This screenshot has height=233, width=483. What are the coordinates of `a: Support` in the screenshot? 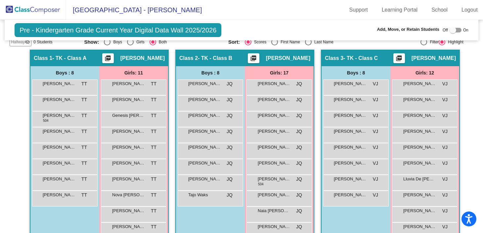 It's located at (359, 10).